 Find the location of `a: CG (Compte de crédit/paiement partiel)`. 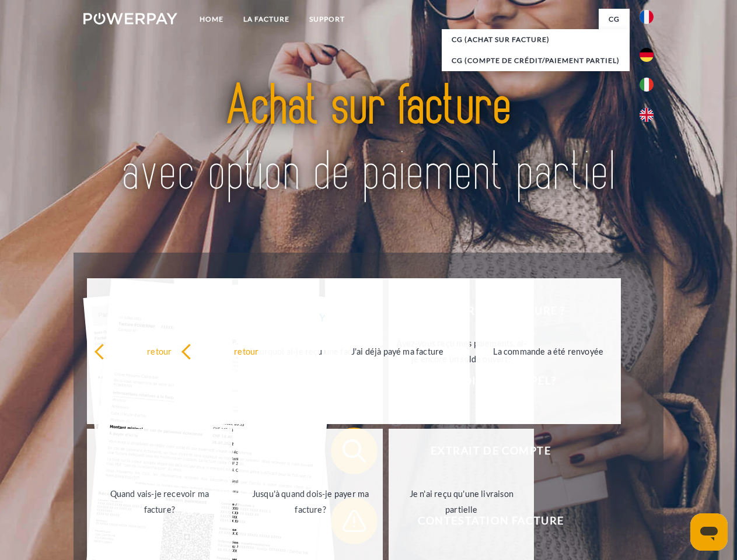

a: CG (Compte de crédit/paiement partiel) is located at coordinates (536, 61).